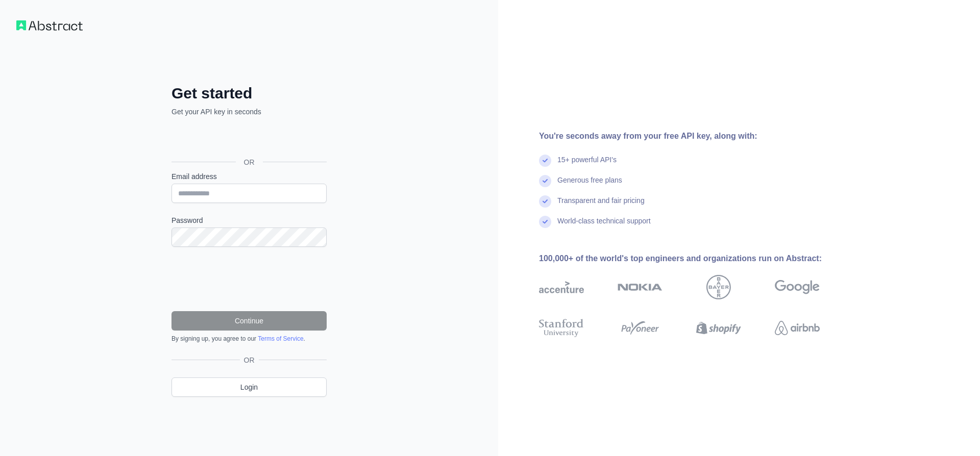 The height and width of the screenshot is (456, 980). I want to click on div: By signing up, you agree to our ., so click(249, 339).